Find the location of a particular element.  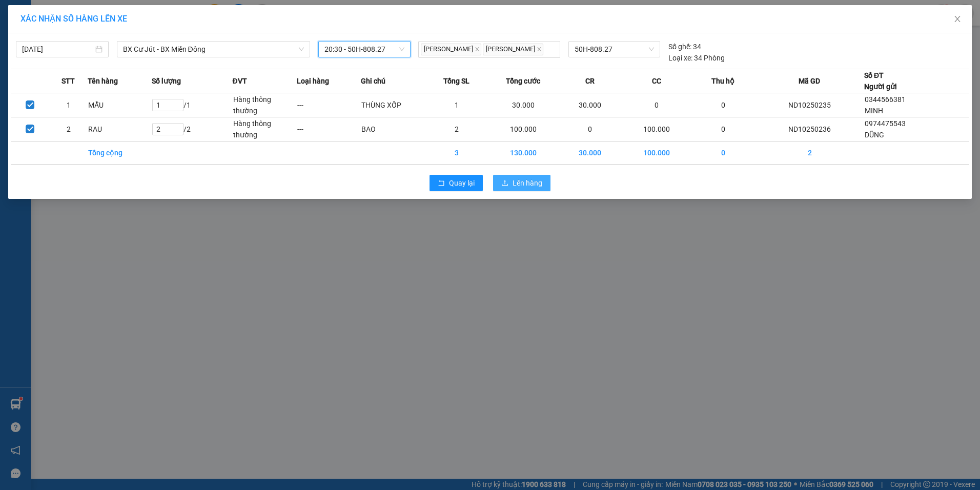

strong: BIÊN NHẬN GỬI HÀNG HOÁ is located at coordinates (76, 65).